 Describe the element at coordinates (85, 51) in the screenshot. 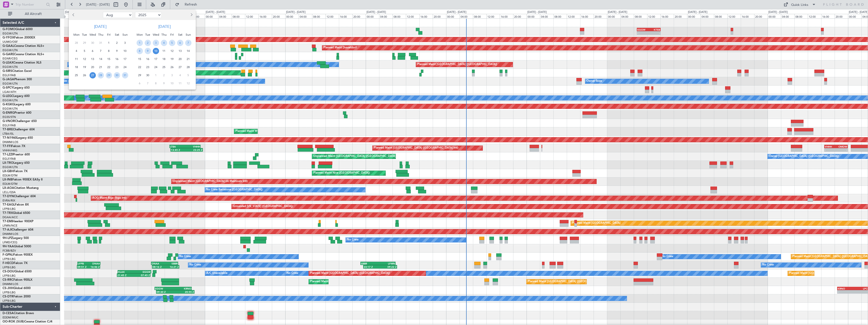

I see `div: 5-8-2025` at that location.